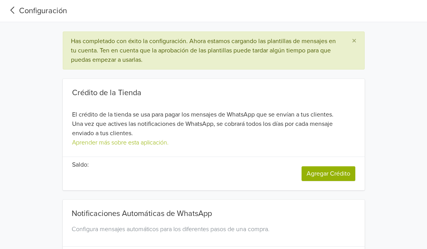  I want to click on div: El crédito de la tienda se usa para pagar los mensajes de WhatsApp que se envían a tus clientes. ..., so click(213, 118).